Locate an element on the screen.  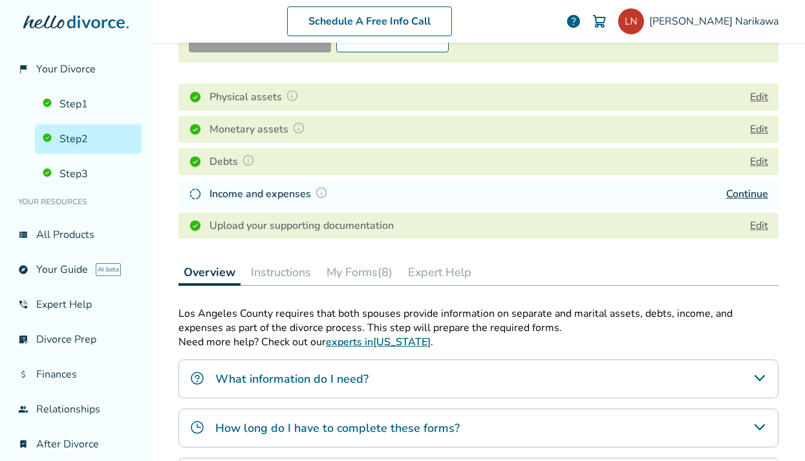
a: Step3 is located at coordinates (88, 174).